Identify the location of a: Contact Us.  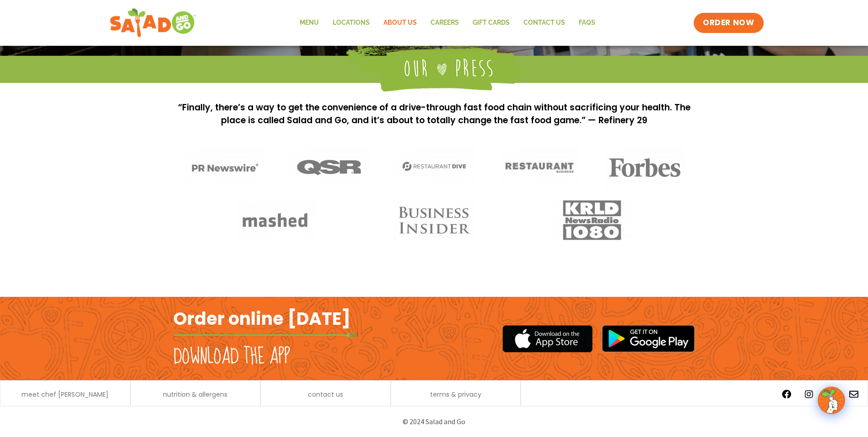
(544, 23).